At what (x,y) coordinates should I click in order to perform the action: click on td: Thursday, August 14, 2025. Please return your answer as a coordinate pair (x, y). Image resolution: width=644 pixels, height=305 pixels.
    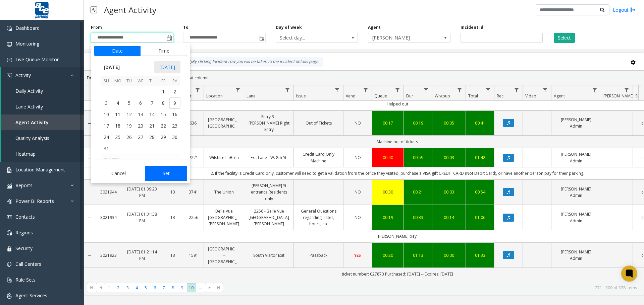
    Looking at the image, I should click on (152, 115).